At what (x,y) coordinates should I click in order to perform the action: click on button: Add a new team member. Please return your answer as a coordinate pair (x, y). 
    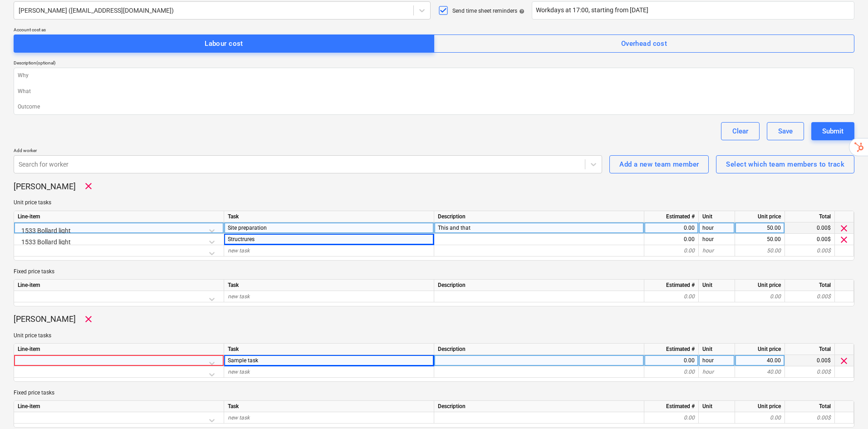
    Looking at the image, I should click on (659, 164).